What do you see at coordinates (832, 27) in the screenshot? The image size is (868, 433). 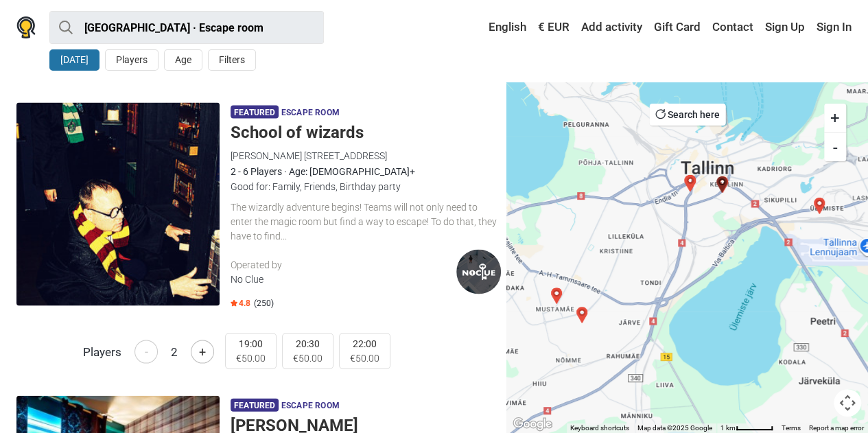 I see `a: Sign In` at bounding box center [832, 27].